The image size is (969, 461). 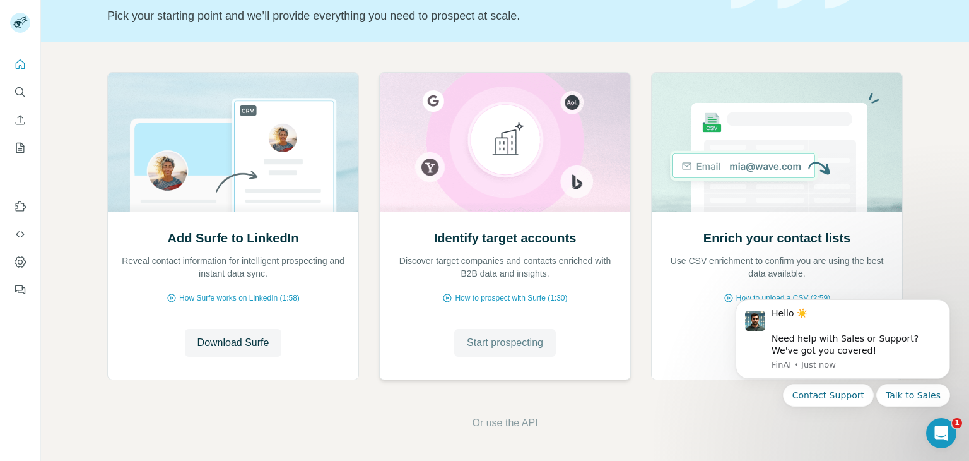 I want to click on p: Use CSV enrichment to confirm you are using the best data available., so click(x=777, y=267).